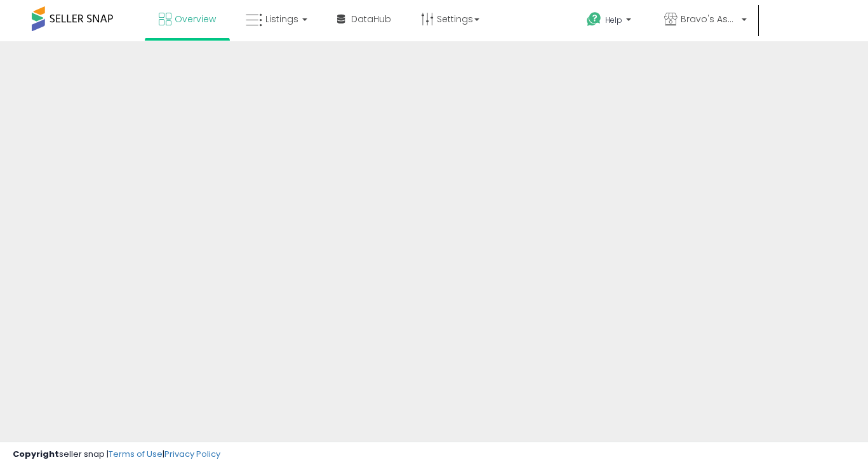 This screenshot has height=467, width=868. What do you see at coordinates (116, 454) in the screenshot?
I see `div: seller snap | |` at bounding box center [116, 454].